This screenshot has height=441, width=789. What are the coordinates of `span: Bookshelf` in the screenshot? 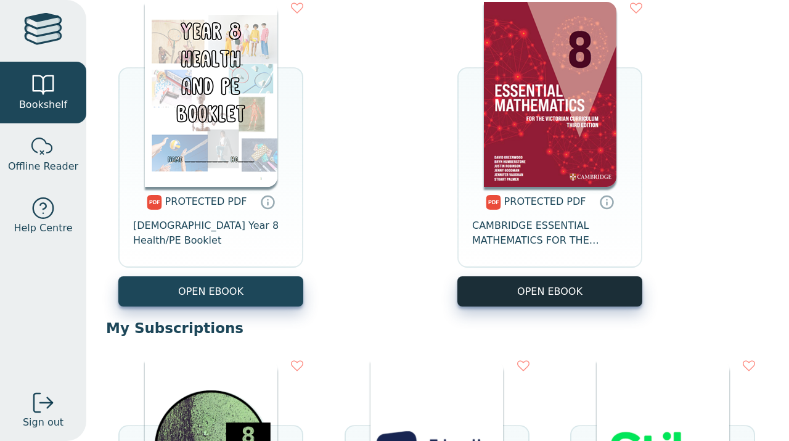 It's located at (43, 105).